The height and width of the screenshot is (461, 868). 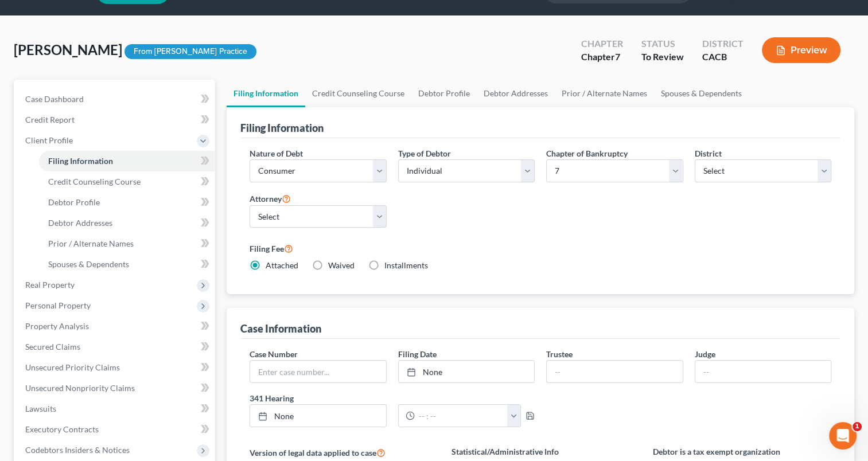 I want to click on span: Secured Claims, so click(x=53, y=347).